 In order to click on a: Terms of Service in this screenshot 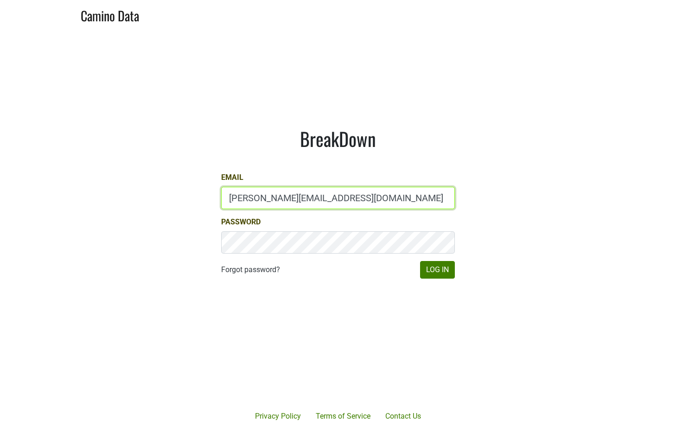, I will do `click(343, 416)`.